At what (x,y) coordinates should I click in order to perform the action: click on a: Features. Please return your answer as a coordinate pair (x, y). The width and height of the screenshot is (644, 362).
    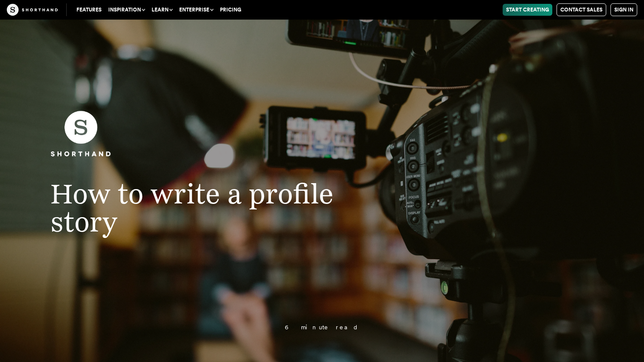
    Looking at the image, I should click on (89, 10).